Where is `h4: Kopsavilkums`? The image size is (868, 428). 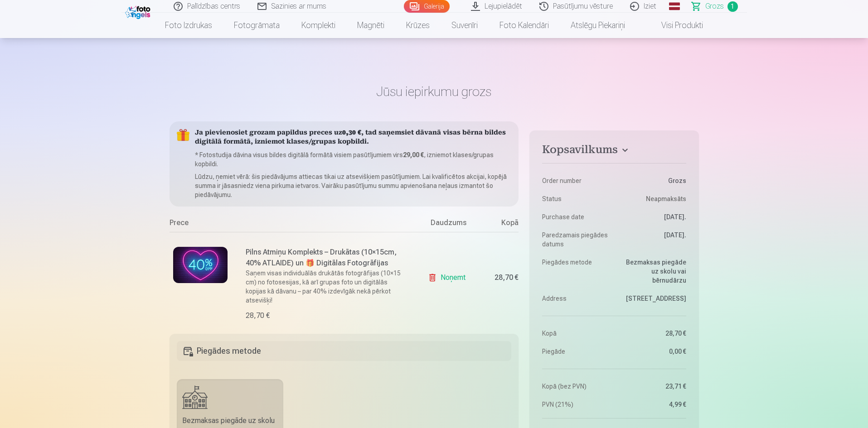
h4: Kopsavilkums is located at coordinates (614, 151).